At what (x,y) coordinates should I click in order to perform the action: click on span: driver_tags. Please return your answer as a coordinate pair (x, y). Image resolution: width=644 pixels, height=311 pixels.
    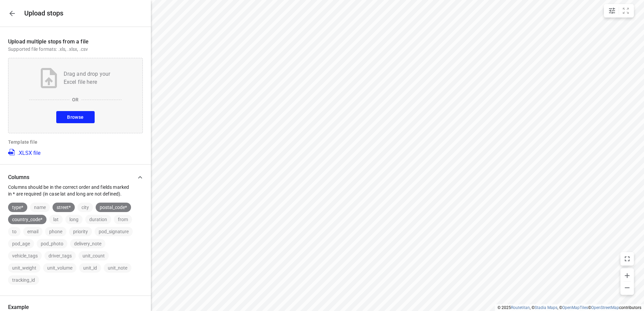
    Looking at the image, I should click on (60, 255).